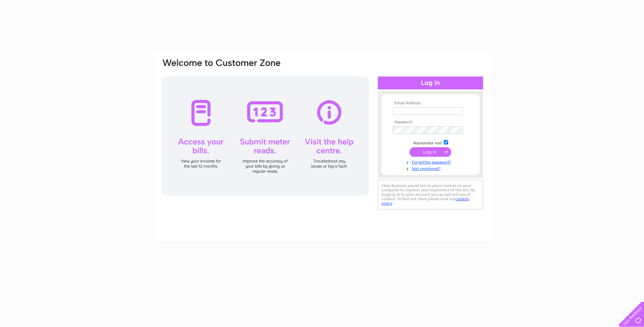 The image size is (644, 327). I want to click on th: Password:, so click(431, 123).